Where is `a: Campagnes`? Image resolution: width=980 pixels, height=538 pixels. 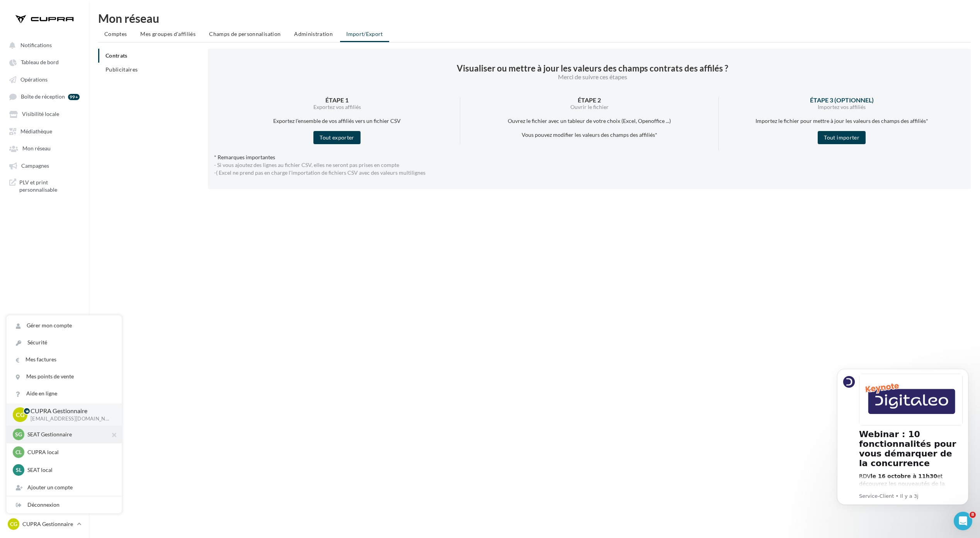 a: Campagnes is located at coordinates (44, 165).